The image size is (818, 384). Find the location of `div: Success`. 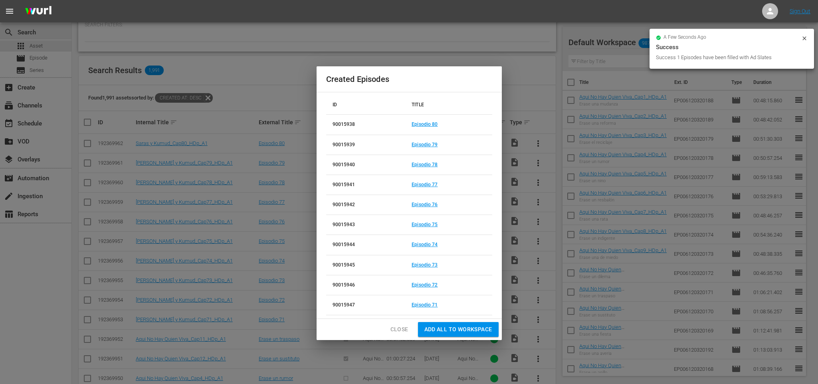

div: Success is located at coordinates (732, 47).